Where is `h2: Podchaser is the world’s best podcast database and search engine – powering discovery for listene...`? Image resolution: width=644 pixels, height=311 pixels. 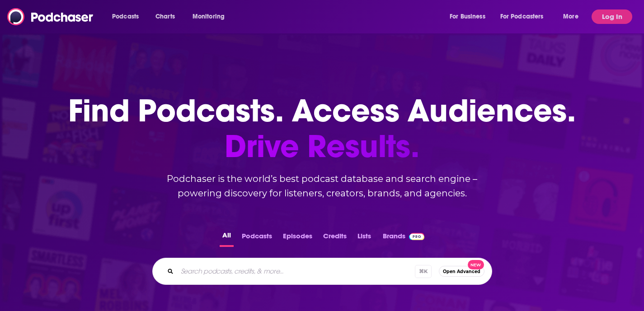
h2: Podchaser is the world’s best podcast database and search engine – powering discovery for listene... is located at coordinates (322, 186).